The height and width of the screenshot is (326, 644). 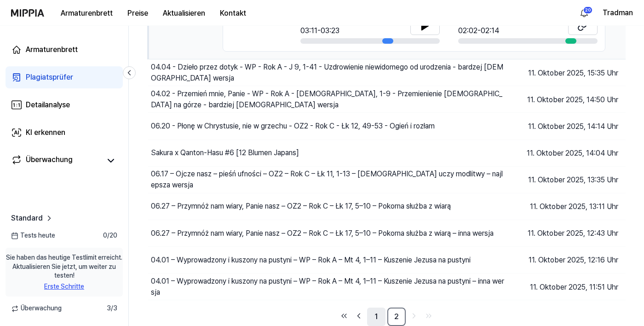 What do you see at coordinates (64, 287) in the screenshot?
I see `a: Erste Schritte` at bounding box center [64, 287].